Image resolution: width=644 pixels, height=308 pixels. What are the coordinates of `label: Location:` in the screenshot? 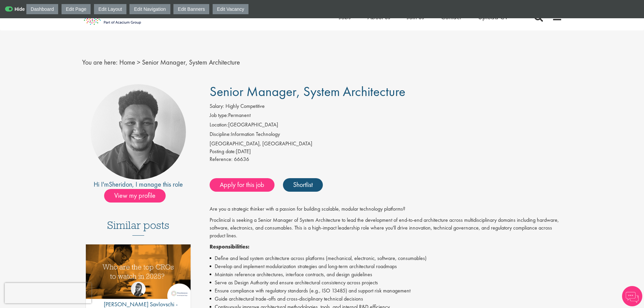 It's located at (219, 124).